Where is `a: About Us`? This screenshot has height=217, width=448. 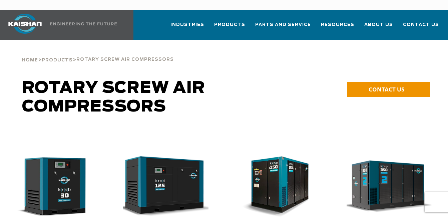 a: About Us is located at coordinates (378, 27).